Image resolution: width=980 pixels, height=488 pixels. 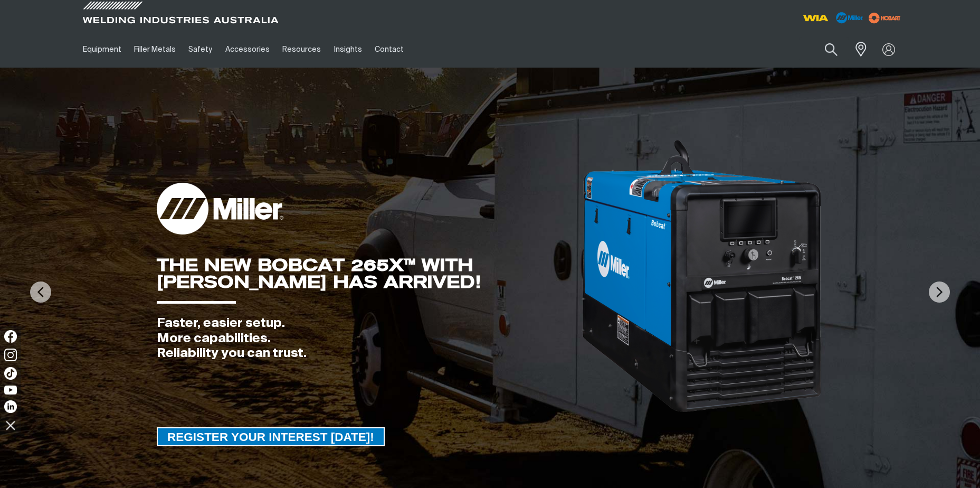 I want to click on img: Instagram, so click(x=10, y=355).